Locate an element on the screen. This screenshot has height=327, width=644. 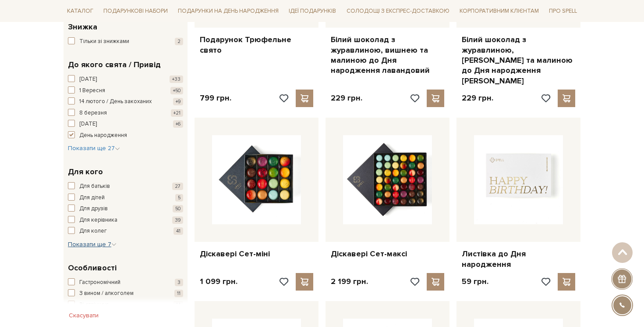
span: 11 is located at coordinates (178, 293).